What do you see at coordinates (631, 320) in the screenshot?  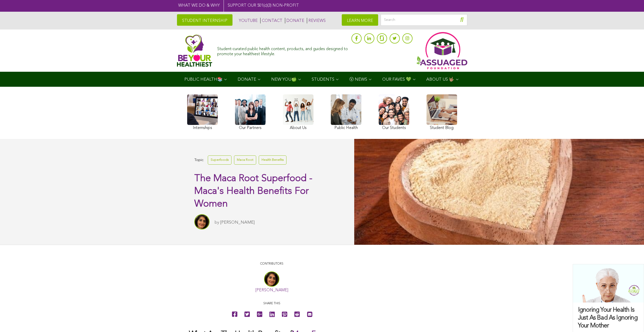 I see `div: Chat Widget` at bounding box center [631, 320].